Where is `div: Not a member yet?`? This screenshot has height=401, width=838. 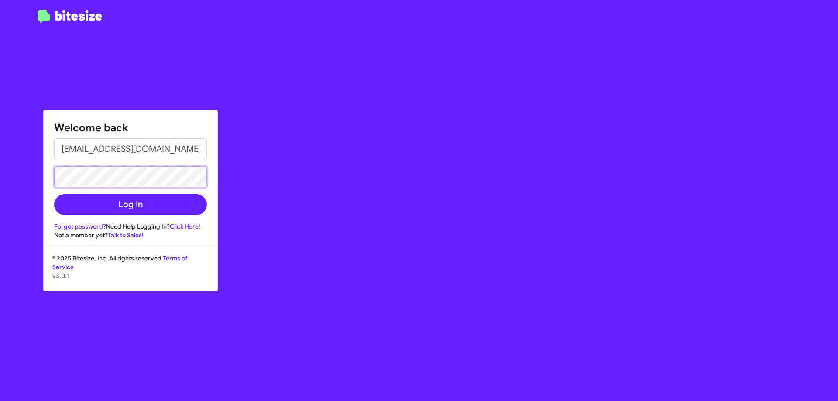
div: Not a member yet? is located at coordinates (130, 235).